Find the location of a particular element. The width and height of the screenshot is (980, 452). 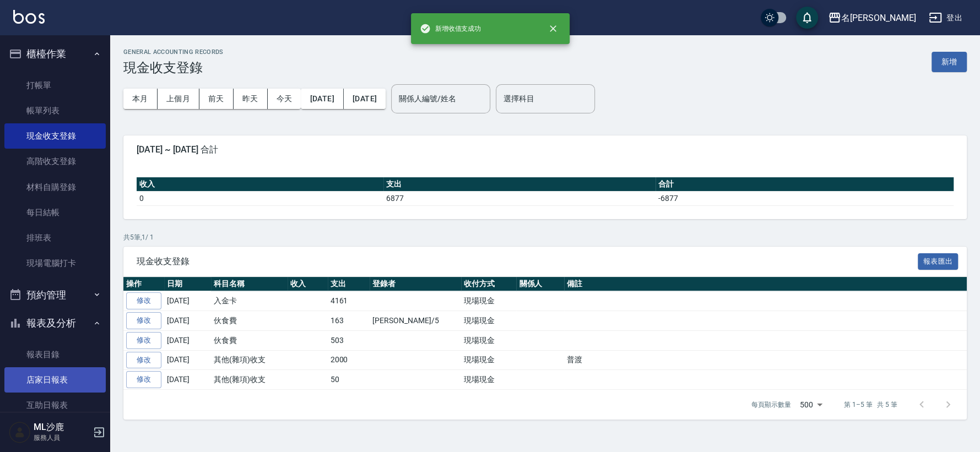

button: 今天 is located at coordinates (284, 99).